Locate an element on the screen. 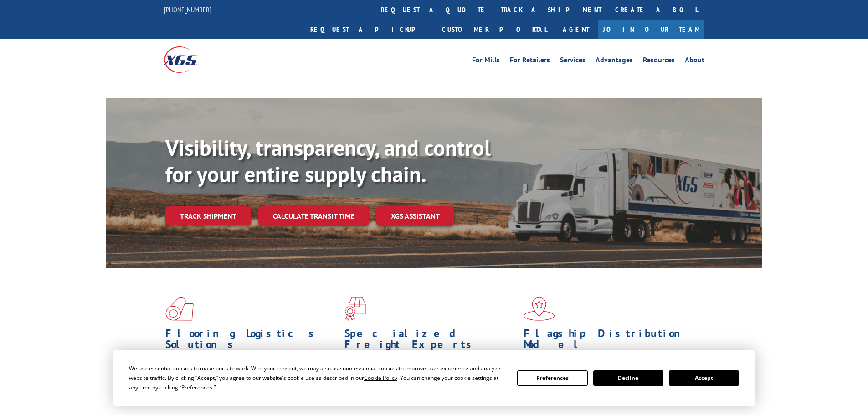  div: Cookie Consent Prompt is located at coordinates (434, 378).